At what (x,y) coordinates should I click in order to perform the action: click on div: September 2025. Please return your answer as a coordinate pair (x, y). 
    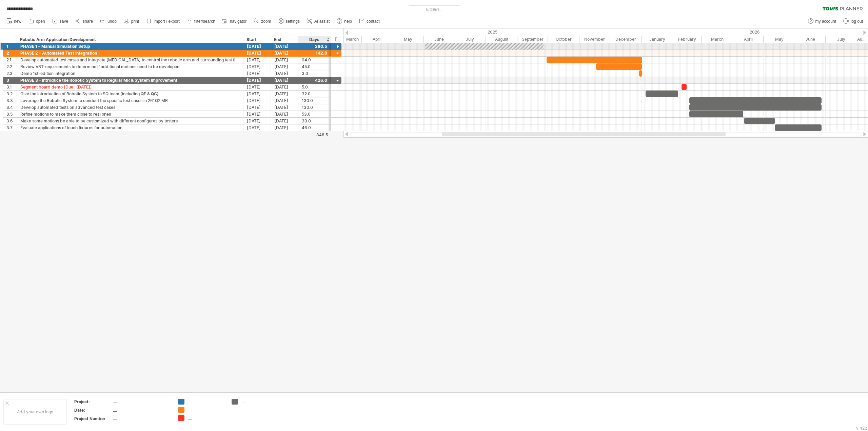
    Looking at the image, I should click on (533, 39).